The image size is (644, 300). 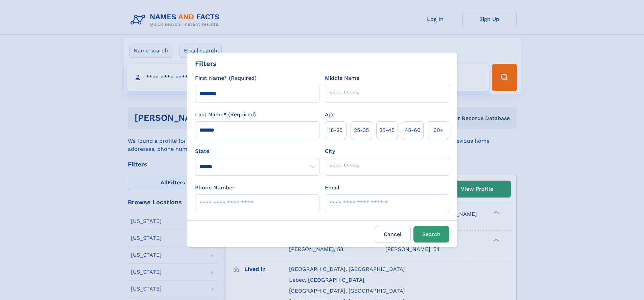 What do you see at coordinates (330, 151) in the screenshot?
I see `label: City` at bounding box center [330, 151].